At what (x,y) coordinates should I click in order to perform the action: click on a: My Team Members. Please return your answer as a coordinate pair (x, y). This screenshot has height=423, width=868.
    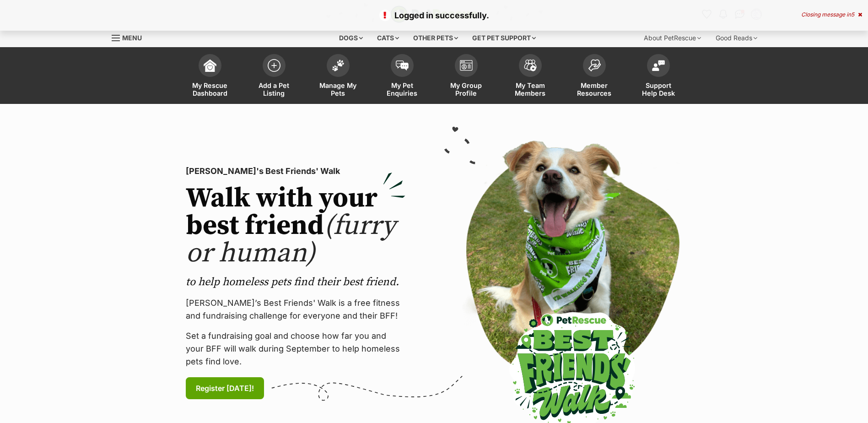
    Looking at the image, I should click on (530, 77).